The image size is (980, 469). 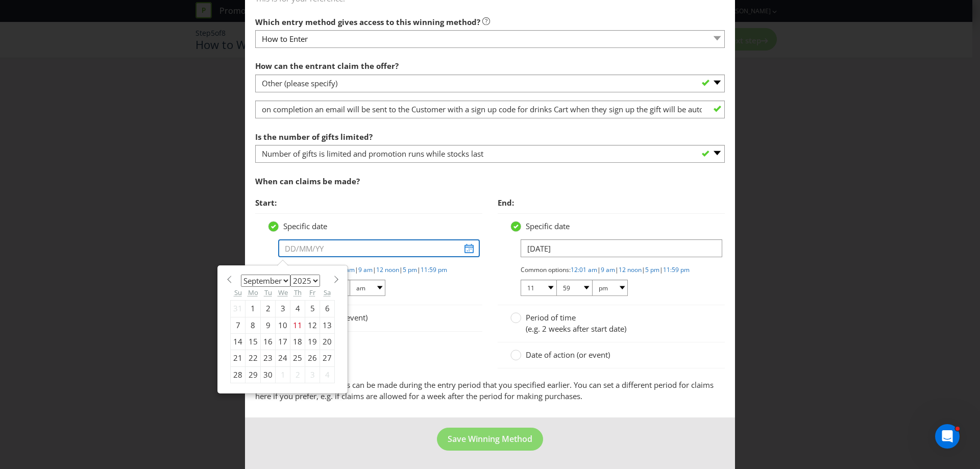 What do you see at coordinates (253, 325) in the screenshot?
I see `div: 8` at bounding box center [253, 325].